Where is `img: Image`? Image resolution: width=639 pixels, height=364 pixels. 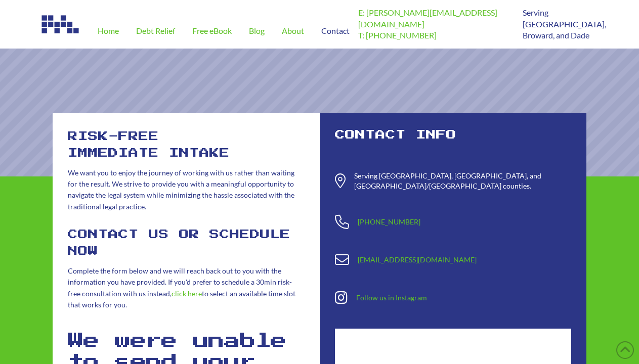
img: Image is located at coordinates (61, 24).